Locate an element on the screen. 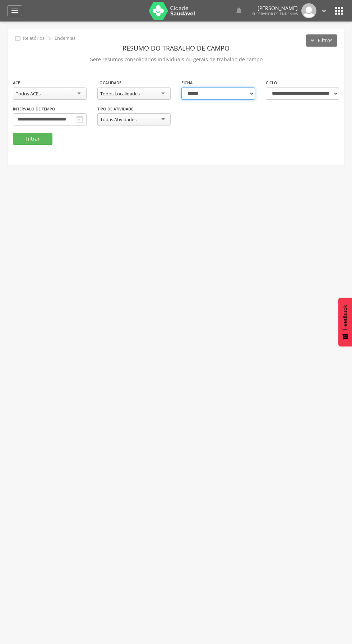 This screenshot has width=352, height=644. div: Todos ACEs is located at coordinates (28, 93).